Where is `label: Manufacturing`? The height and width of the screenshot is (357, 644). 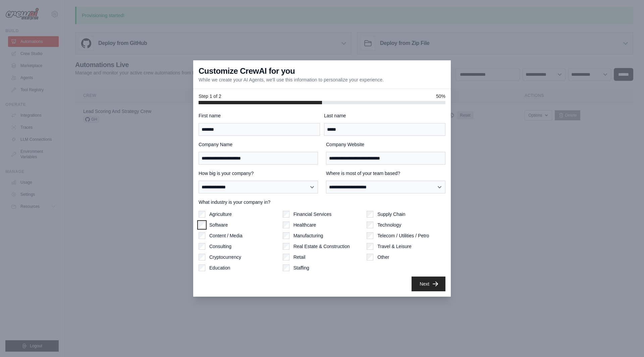 label: Manufacturing is located at coordinates (308, 236).